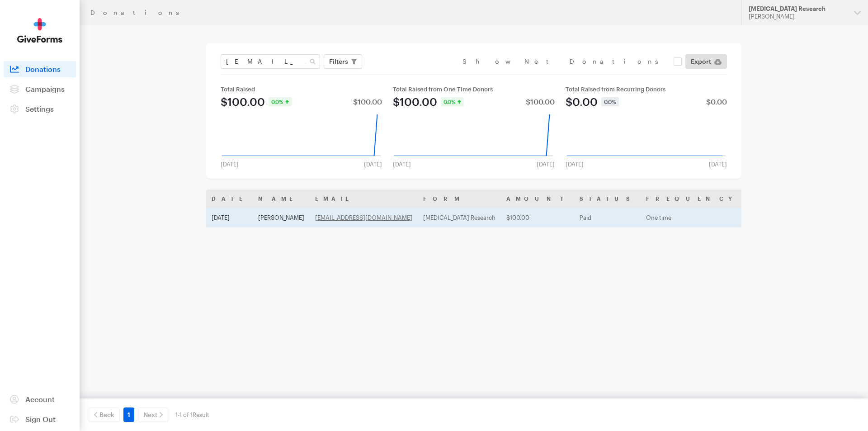 This screenshot has width=868, height=431. I want to click on th: Date, so click(229, 198).